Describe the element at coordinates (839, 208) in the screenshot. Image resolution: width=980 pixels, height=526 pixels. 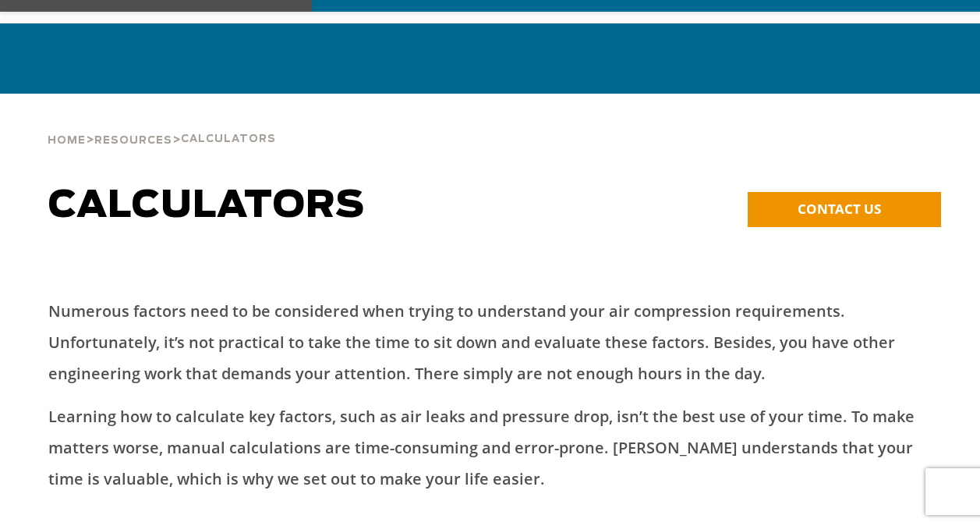
I see `span: CONTACT US` at that location.